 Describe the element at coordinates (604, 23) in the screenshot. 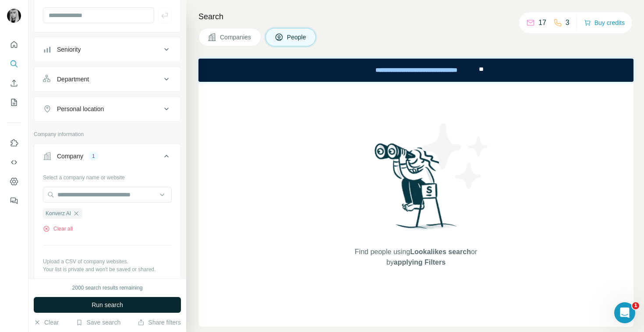

I see `button: Buy credits` at that location.